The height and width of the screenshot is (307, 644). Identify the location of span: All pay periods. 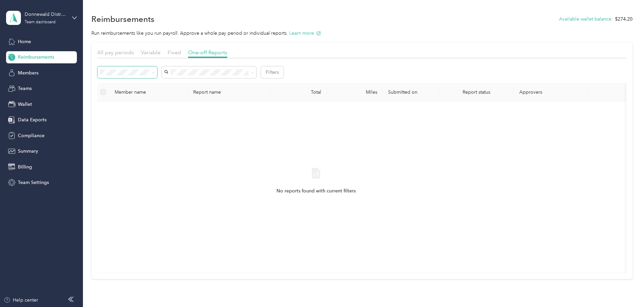
(115, 52).